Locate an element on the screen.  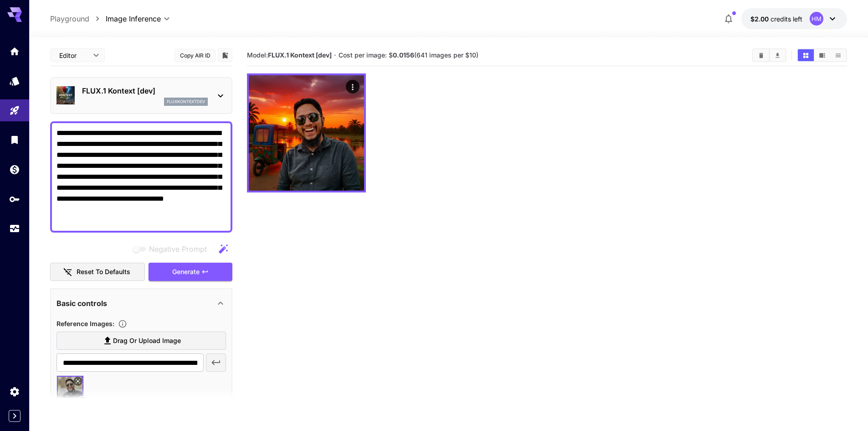
div: Models is located at coordinates (14, 81).